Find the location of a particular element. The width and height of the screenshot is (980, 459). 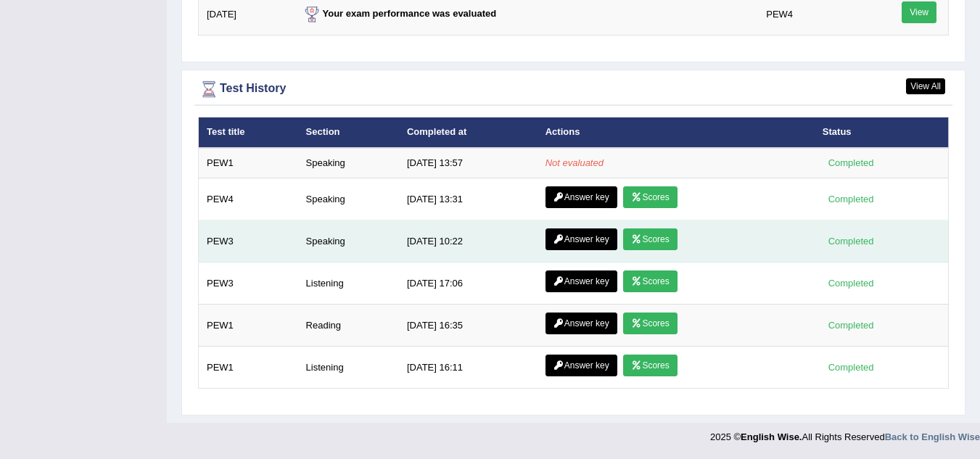

td: Reading is located at coordinates (348, 326).